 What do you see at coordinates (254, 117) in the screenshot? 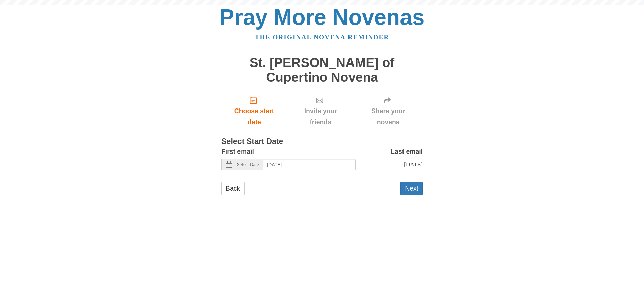
I see `span: Choose start date` at bounding box center [254, 117].